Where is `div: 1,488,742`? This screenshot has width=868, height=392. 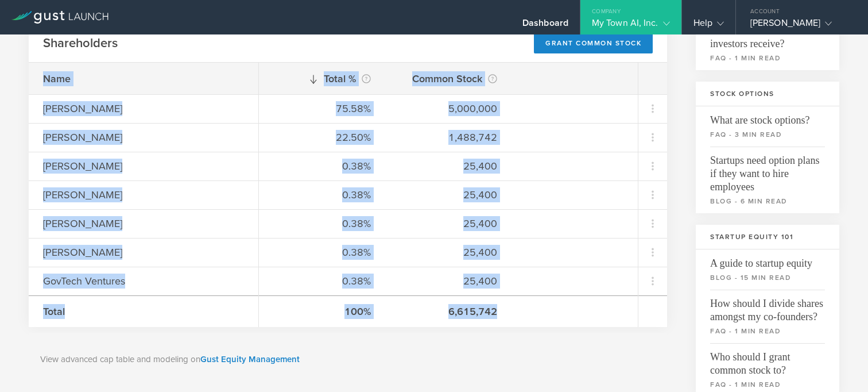
div: 1,488,742 is located at coordinates (448, 138).